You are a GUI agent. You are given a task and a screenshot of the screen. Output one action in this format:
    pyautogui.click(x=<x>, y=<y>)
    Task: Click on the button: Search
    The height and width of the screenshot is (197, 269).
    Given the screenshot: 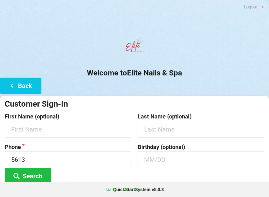 What is the action you would take?
    pyautogui.click(x=28, y=176)
    